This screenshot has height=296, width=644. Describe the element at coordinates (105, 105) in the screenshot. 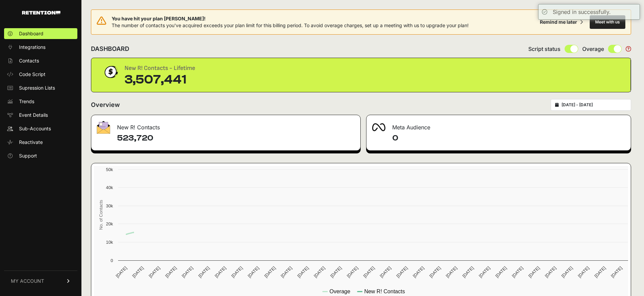

I see `h2: Overview` at that location.